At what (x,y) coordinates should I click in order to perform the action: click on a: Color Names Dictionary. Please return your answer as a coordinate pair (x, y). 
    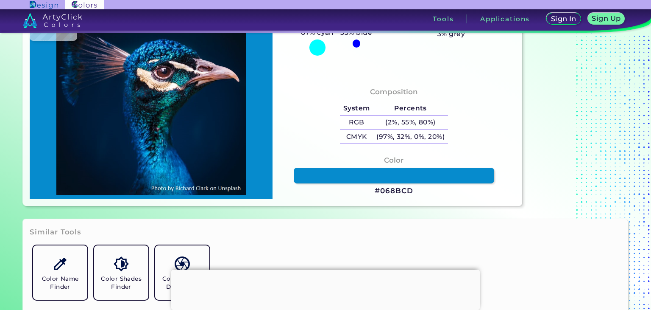
    Looking at the image, I should click on (182, 272).